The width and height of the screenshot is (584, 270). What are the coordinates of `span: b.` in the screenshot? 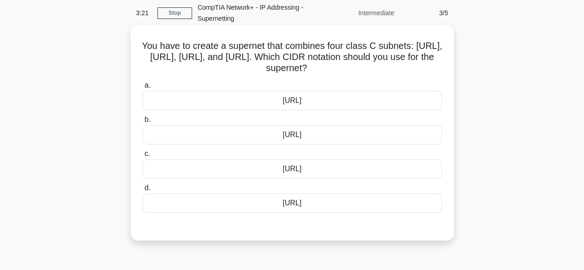 It's located at (147, 119).